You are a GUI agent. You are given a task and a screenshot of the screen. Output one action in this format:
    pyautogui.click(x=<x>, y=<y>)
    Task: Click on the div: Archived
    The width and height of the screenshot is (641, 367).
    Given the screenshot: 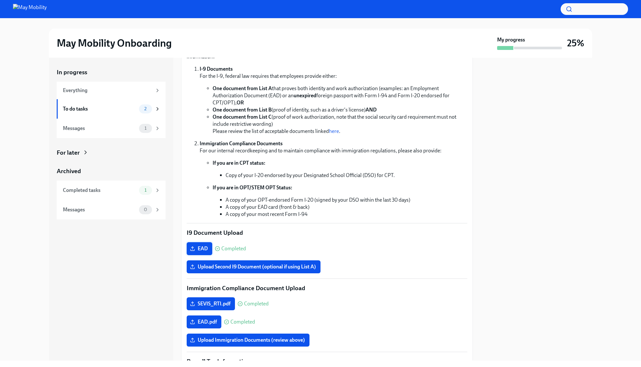 What is the action you would take?
    pyautogui.click(x=111, y=171)
    